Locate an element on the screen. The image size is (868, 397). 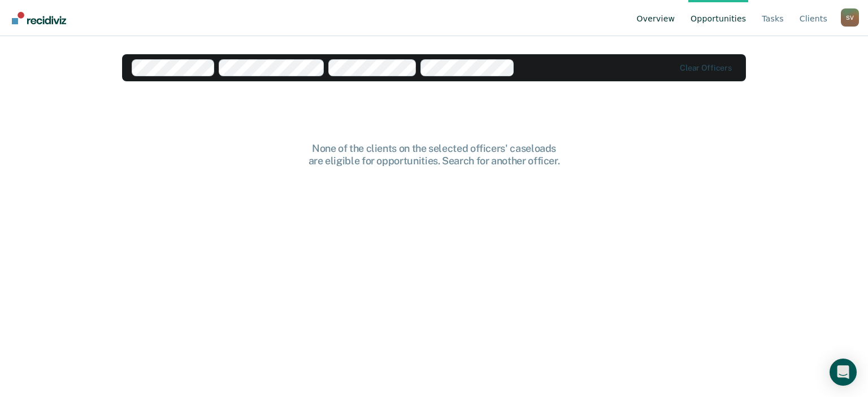
div: Clear officers is located at coordinates (706, 68).